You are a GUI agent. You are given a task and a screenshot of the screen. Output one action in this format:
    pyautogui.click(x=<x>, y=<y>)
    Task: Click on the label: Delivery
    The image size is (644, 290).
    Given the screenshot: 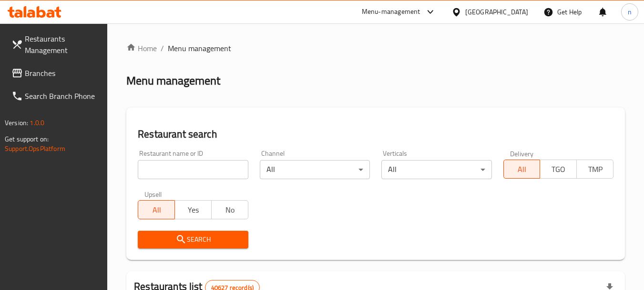 What is the action you would take?
    pyautogui.click(x=522, y=153)
    